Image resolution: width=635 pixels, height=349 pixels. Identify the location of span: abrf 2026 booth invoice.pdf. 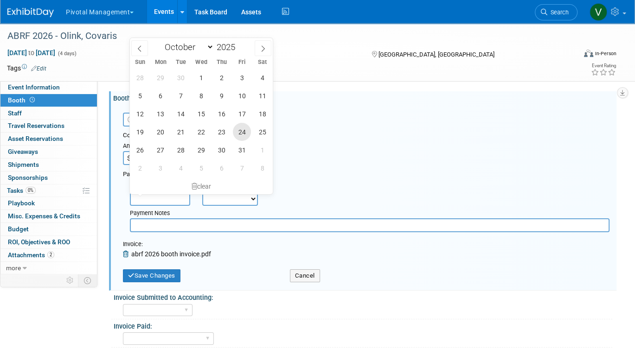
(171, 254).